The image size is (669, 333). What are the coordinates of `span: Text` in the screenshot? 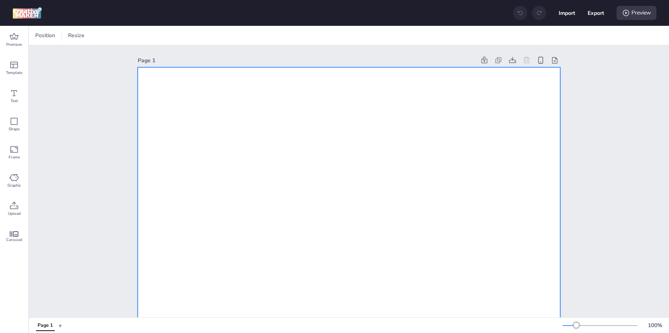 It's located at (14, 101).